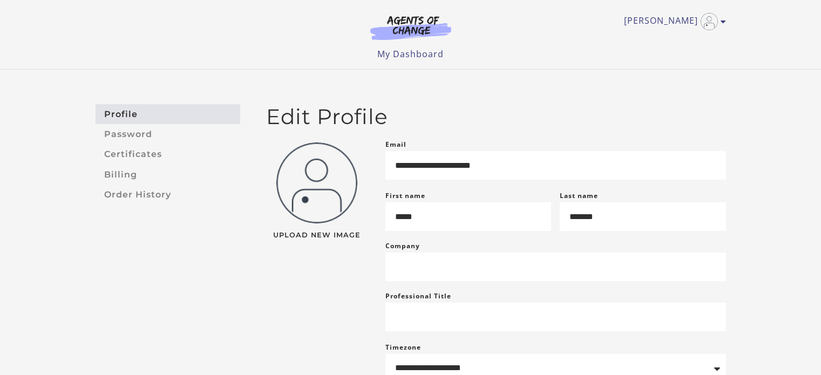 This screenshot has width=821, height=375. Describe the element at coordinates (395, 145) in the screenshot. I see `label: Email` at that location.